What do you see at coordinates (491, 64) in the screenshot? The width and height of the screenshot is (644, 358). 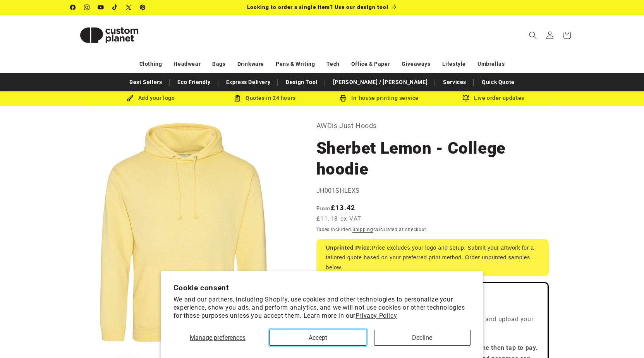 I see `a: Umbrellas` at bounding box center [491, 64].